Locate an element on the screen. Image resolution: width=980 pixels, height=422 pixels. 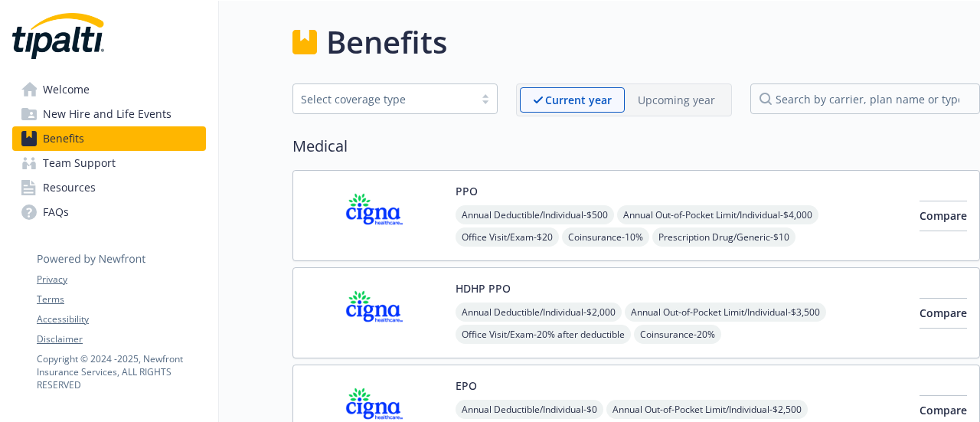
p: Copyright © 2024 - 2025 , Newfront Insurance Services, ALL RIGHTS RESERVED is located at coordinates (121, 371).